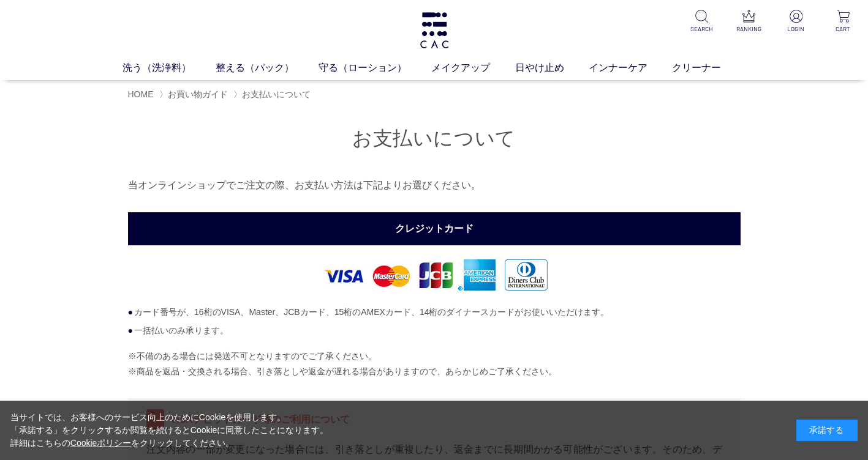  Describe the element at coordinates (701, 21) in the screenshot. I see `a: SEARCH` at that location.